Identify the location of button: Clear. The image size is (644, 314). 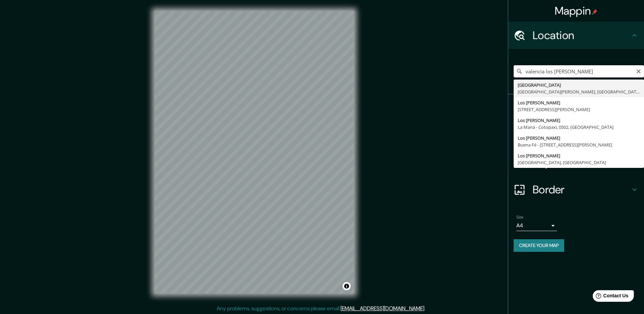
(638, 71).